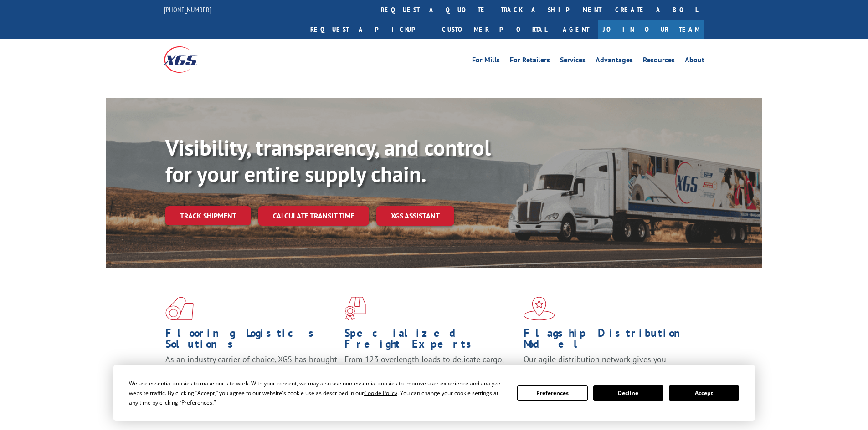 This screenshot has width=868, height=430. What do you see at coordinates (434, 393) in the screenshot?
I see `div: Cookie Consent Prompt` at bounding box center [434, 393].